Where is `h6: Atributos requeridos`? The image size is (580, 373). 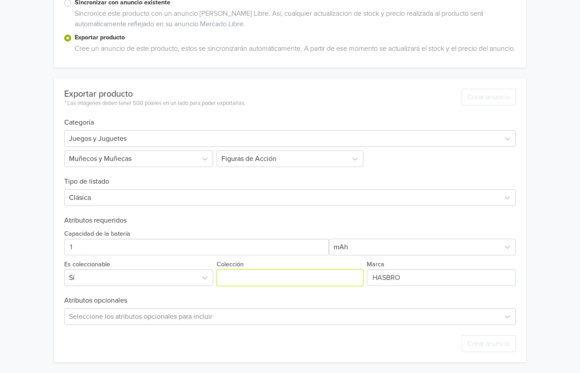
h6: Atributos requeridos is located at coordinates (290, 220).